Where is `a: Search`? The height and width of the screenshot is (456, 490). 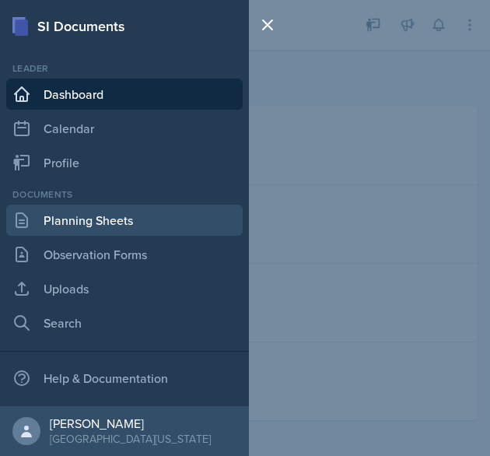 a: Search is located at coordinates (124, 323).